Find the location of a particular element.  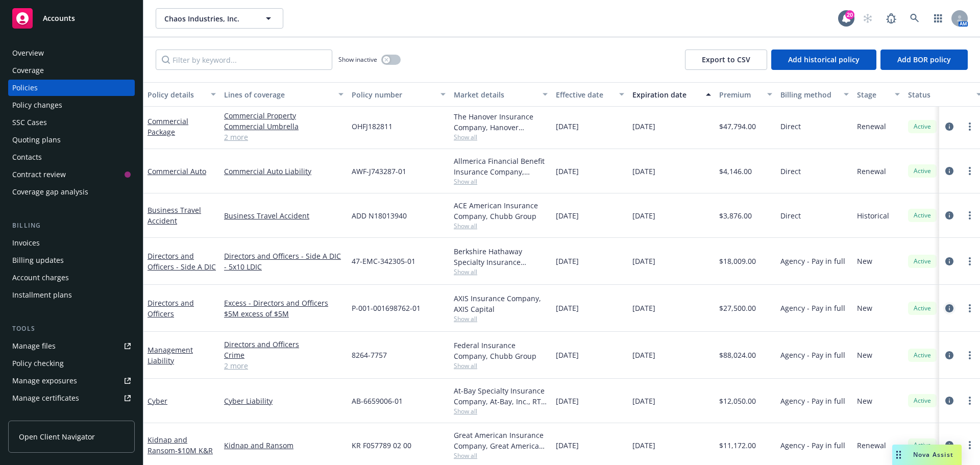

button: Nova Assist is located at coordinates (927, 455).